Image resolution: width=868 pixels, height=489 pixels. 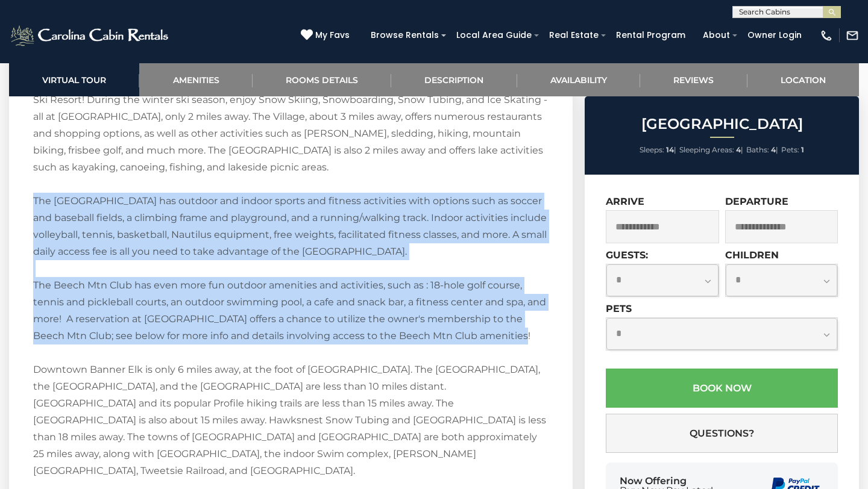 I want to click on strong: 14, so click(x=669, y=149).